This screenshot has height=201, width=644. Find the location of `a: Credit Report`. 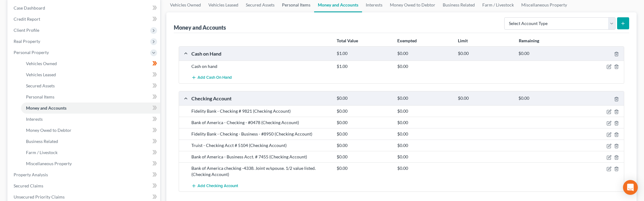

a: Credit Report is located at coordinates (84, 19).